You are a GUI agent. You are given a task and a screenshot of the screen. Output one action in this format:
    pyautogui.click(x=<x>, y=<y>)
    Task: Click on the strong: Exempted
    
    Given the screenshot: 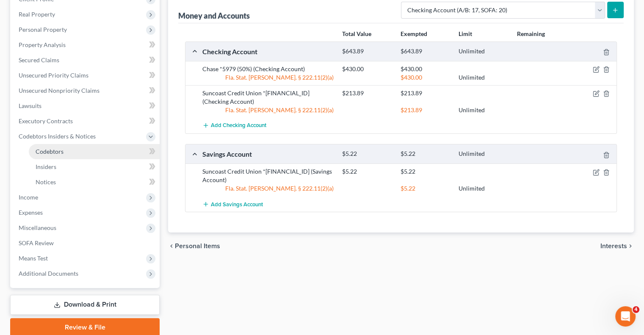 What is the action you would take?
    pyautogui.click(x=414, y=34)
    